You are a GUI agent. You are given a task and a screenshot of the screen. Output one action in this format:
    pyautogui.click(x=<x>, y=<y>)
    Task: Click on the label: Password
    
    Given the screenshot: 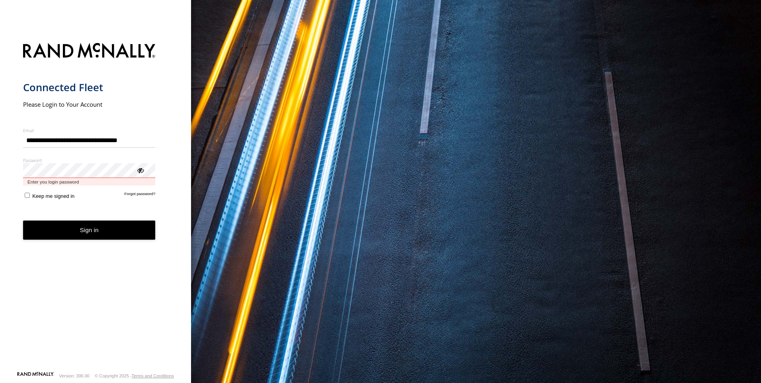 What is the action you would take?
    pyautogui.click(x=89, y=160)
    